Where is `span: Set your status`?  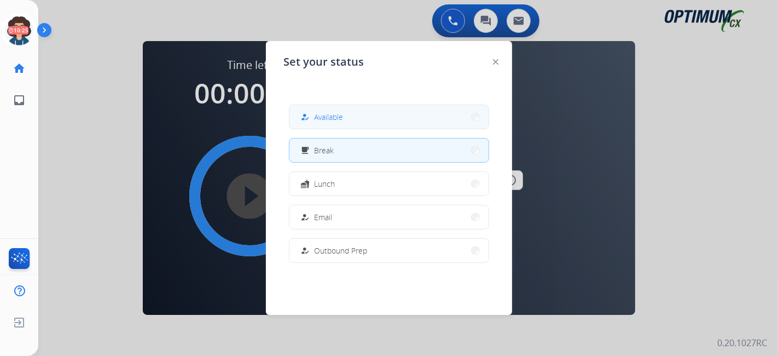
span: Set your status is located at coordinates (323, 62).